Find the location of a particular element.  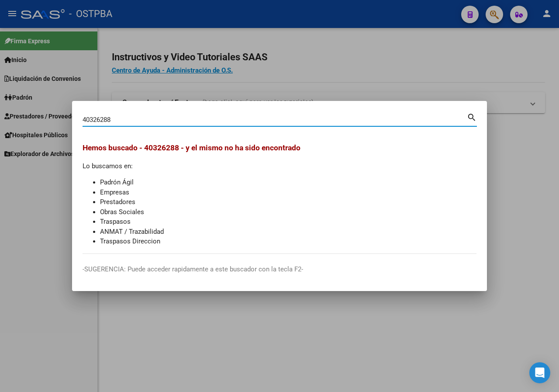

mat-icon: search is located at coordinates (472, 117).